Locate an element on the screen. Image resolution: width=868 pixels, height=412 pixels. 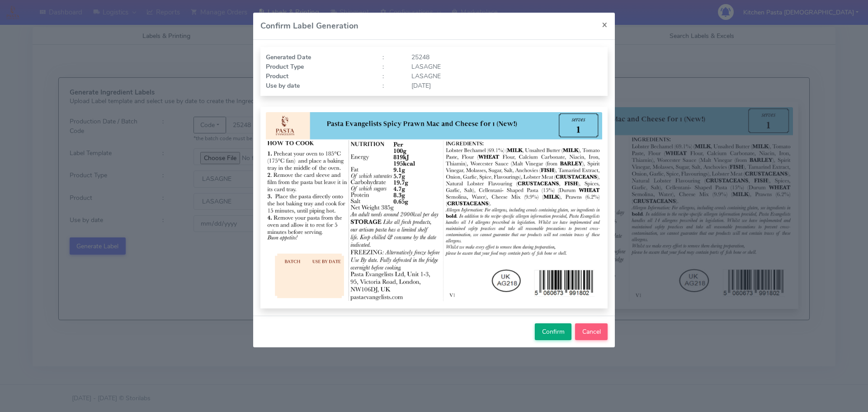
strong: Product Type is located at coordinates (285, 67).